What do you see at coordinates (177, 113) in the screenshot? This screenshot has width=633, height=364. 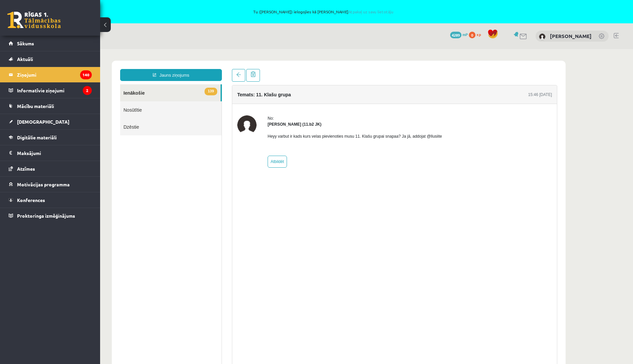 I see `a: Atbildēt` at bounding box center [177, 113].